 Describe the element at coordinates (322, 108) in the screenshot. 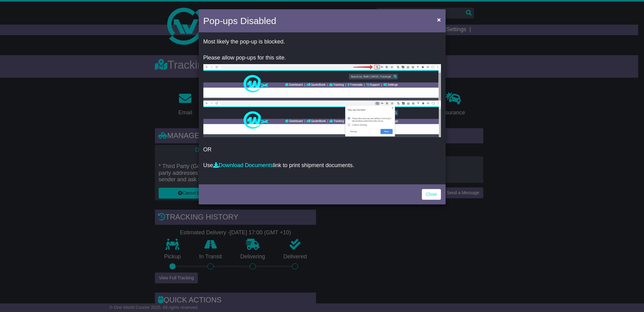

I see `div: OR` at that location.